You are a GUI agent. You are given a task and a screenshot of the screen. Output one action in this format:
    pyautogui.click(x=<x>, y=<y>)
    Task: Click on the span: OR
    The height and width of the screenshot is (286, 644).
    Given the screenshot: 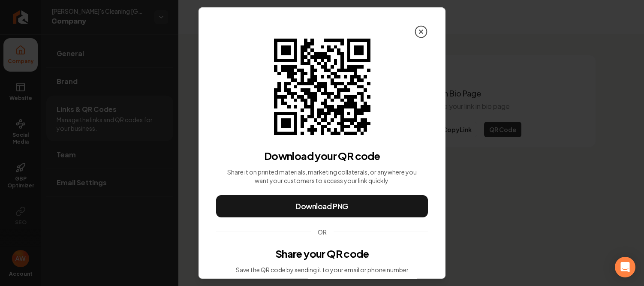 What is the action you would take?
    pyautogui.click(x=322, y=232)
    